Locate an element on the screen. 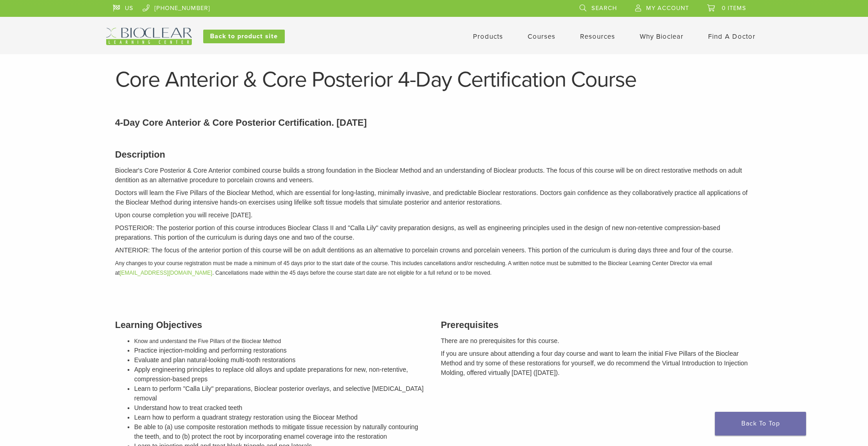 The width and height of the screenshot is (868, 446). p: ANTERIOR: The focus of the anterior portion of this course will be on adult dentitions as an alte... is located at coordinates (434, 250).